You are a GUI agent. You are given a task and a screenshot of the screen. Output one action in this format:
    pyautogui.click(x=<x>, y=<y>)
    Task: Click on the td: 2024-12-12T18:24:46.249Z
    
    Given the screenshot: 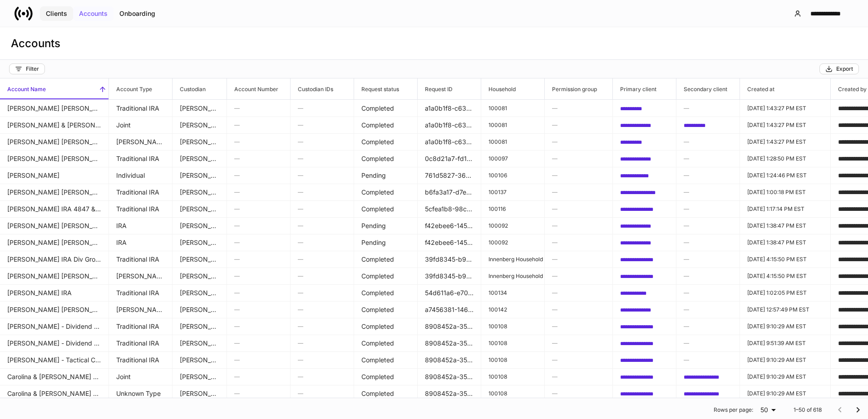 What is the action you would take?
    pyautogui.click(x=785, y=176)
    